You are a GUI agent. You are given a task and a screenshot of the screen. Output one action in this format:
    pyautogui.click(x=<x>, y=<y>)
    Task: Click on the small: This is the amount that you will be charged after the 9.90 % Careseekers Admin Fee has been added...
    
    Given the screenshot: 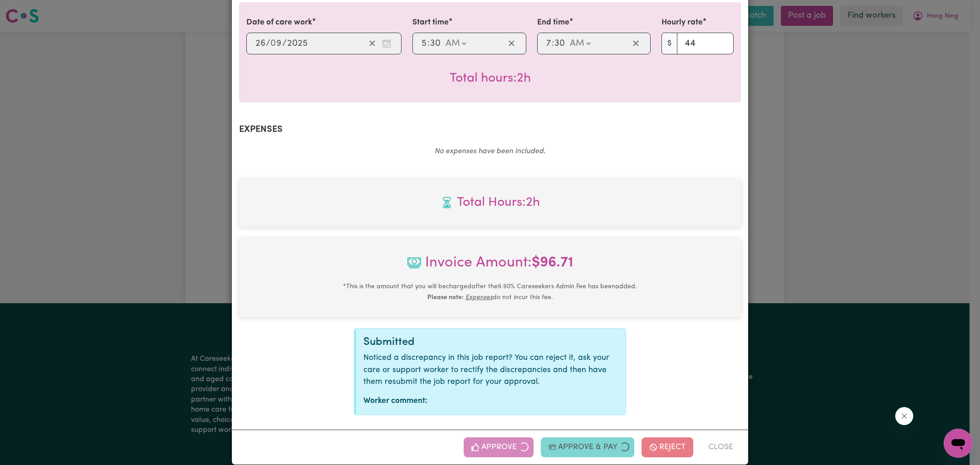 What is the action you would take?
    pyautogui.click(x=490, y=292)
    